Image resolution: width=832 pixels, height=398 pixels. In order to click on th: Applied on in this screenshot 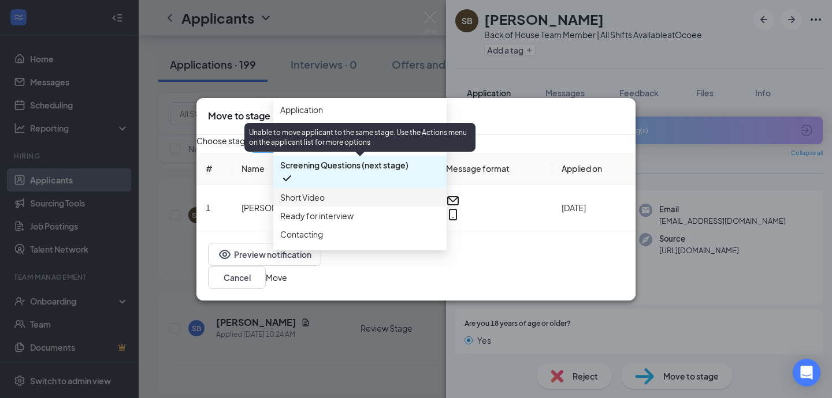, I will do `click(594, 169)`.